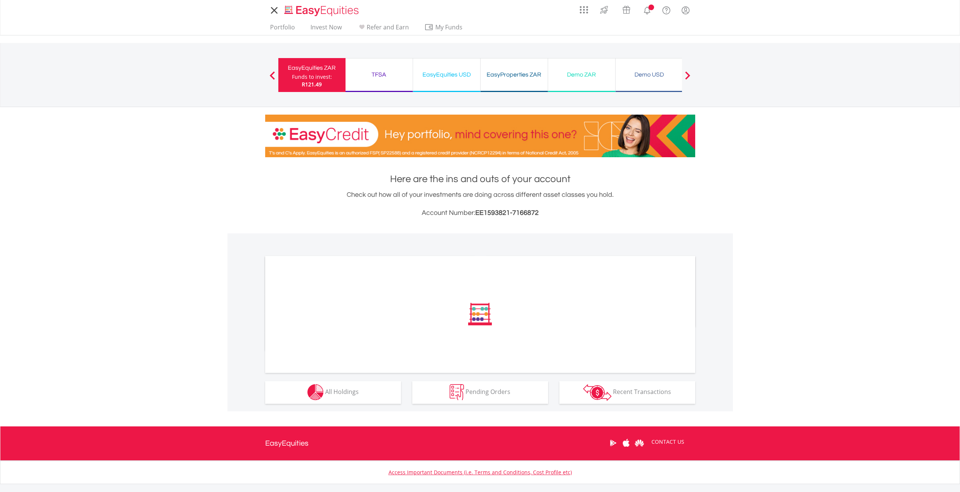 The image size is (960, 492). What do you see at coordinates (287, 444) in the screenshot?
I see `a: EasyEquities` at bounding box center [287, 444].